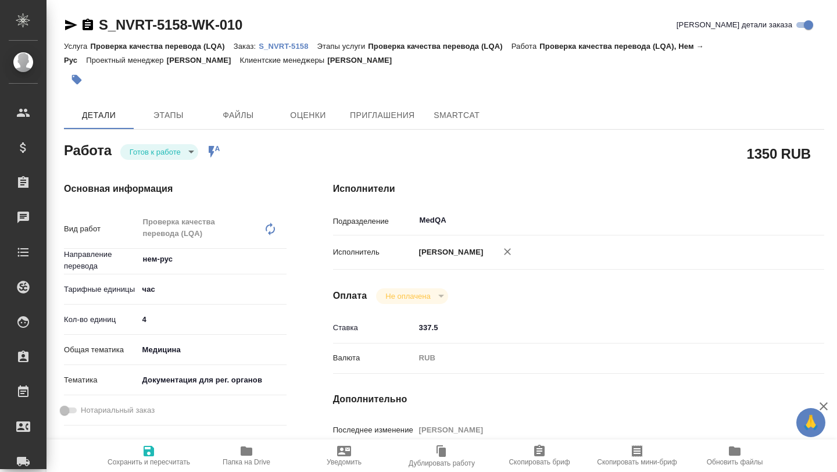  What do you see at coordinates (442, 456) in the screenshot?
I see `button: Дублировать работу` at bounding box center [442, 456].